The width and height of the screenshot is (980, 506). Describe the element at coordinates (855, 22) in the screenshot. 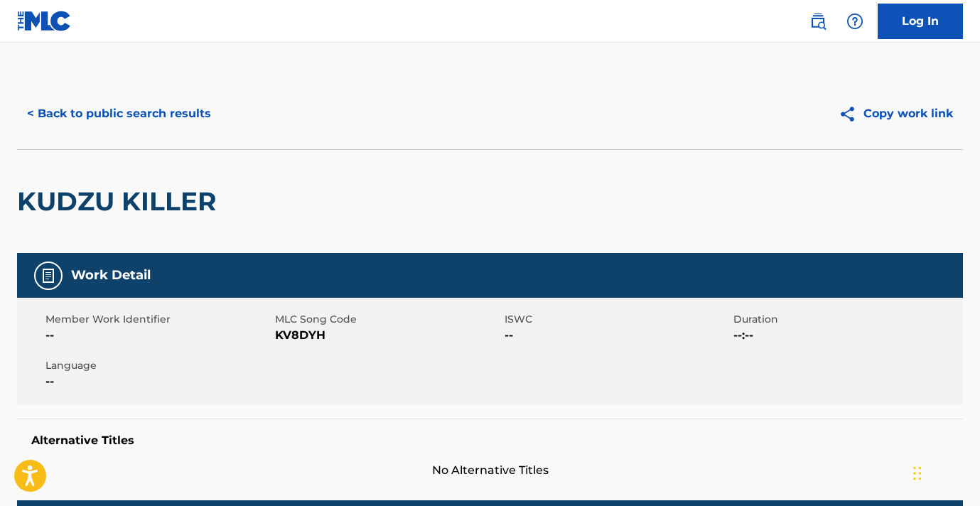

I see `div: Help` at that location.